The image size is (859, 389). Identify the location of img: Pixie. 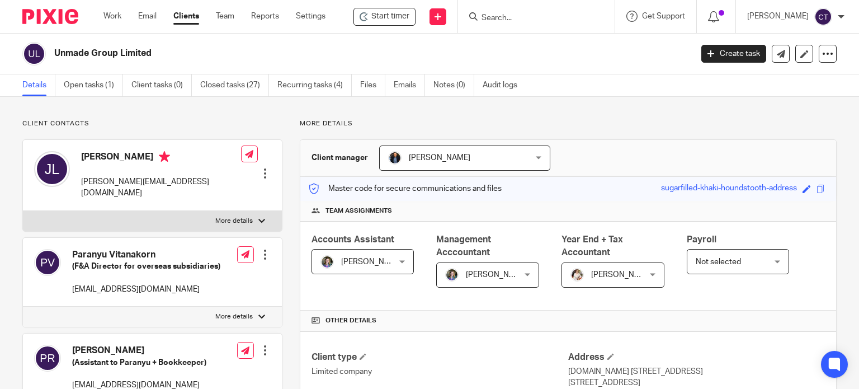
(50, 16).